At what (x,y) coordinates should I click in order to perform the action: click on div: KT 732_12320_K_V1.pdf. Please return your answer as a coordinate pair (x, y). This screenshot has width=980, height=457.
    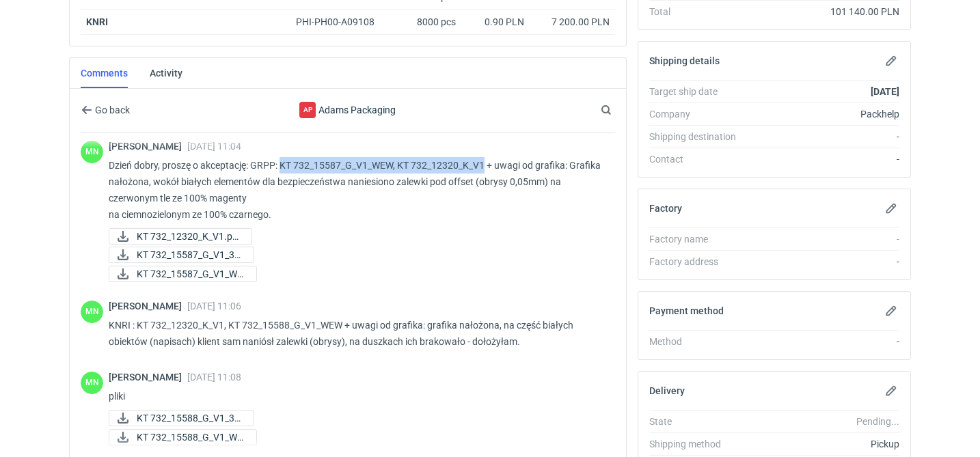
    Looking at the image, I should click on (177, 237).